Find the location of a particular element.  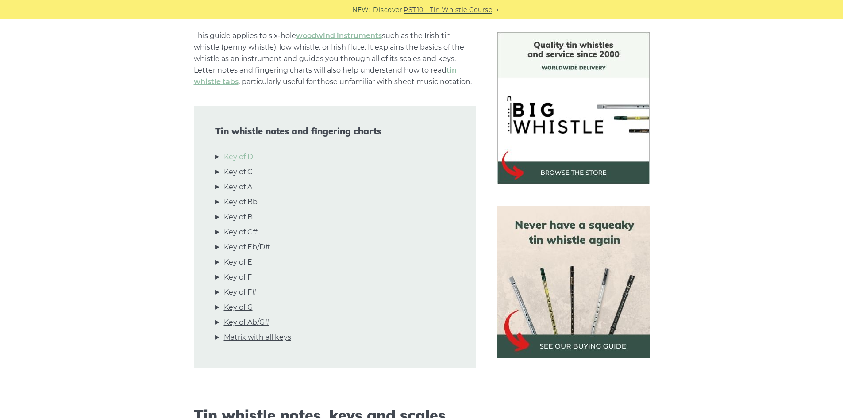

a: Key of F# is located at coordinates (240, 293).